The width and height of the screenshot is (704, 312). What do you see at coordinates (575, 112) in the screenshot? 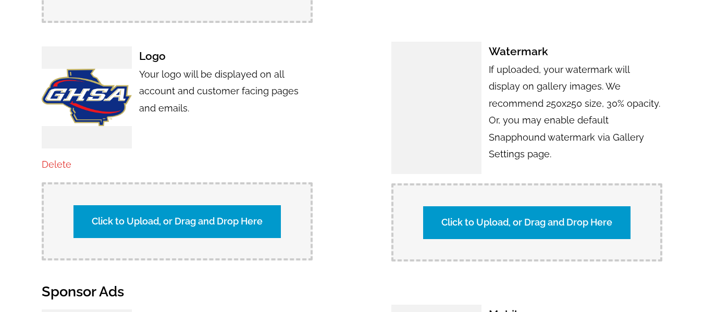
I see `p: If uploaded, your watermark will display on gallery images. We recommend 250x250 size, 30% opacit...` at bounding box center [575, 112].